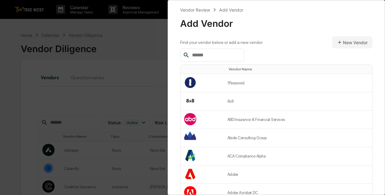 The width and height of the screenshot is (385, 195). What do you see at coordinates (353, 42) in the screenshot?
I see `button: New Vendor` at bounding box center [353, 42].